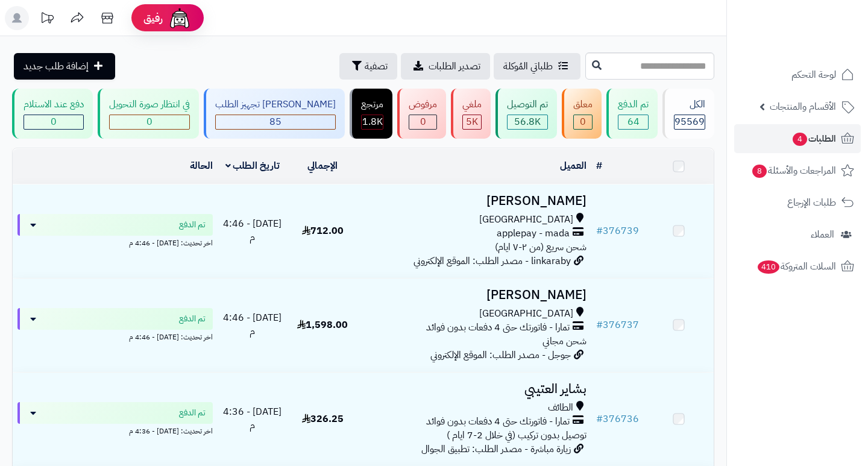 The height and width of the screenshot is (466, 868). I want to click on span: 1.8K, so click(372, 121).